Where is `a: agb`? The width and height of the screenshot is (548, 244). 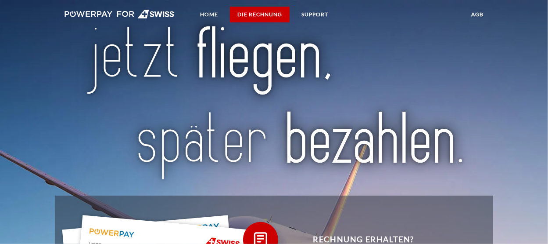 a: agb is located at coordinates (477, 14).